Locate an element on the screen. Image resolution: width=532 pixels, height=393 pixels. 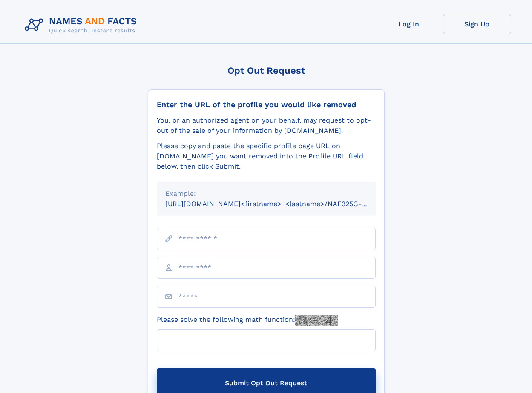
img: Logo Names and Facts is located at coordinates (83, 25).